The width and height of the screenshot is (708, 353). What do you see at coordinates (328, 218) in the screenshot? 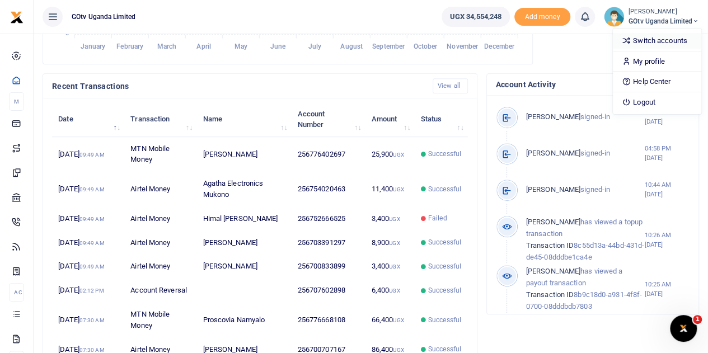
I see `td: 256752666525` at bounding box center [328, 218].